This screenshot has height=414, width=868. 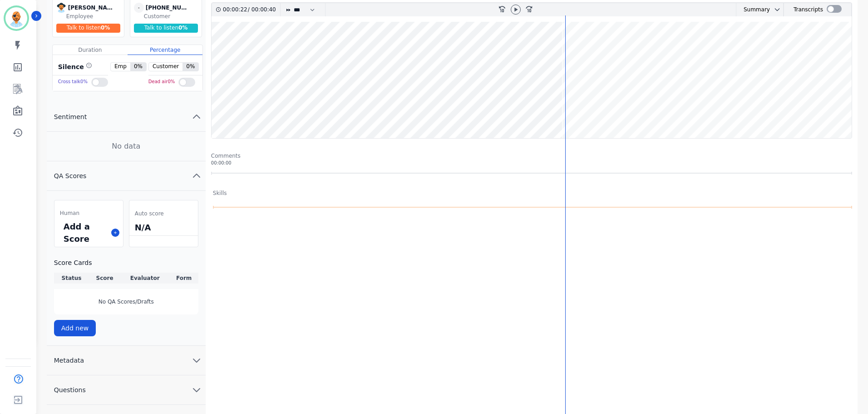 What do you see at coordinates (184, 278) in the screenshot?
I see `th: Form` at bounding box center [184, 278].